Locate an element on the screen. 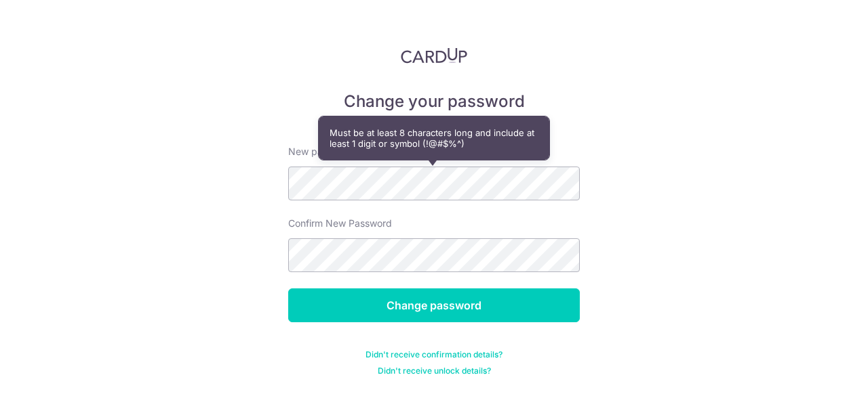 The image size is (868, 396). img: CardUp Logo is located at coordinates (434, 55).